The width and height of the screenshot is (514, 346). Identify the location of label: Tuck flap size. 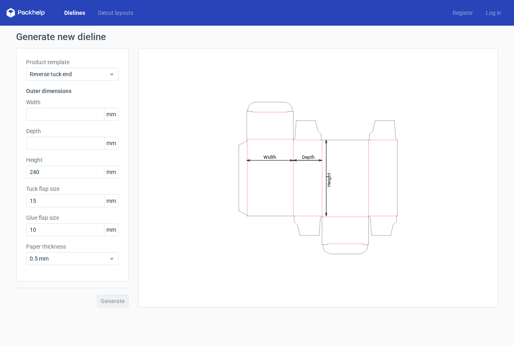
(72, 189).